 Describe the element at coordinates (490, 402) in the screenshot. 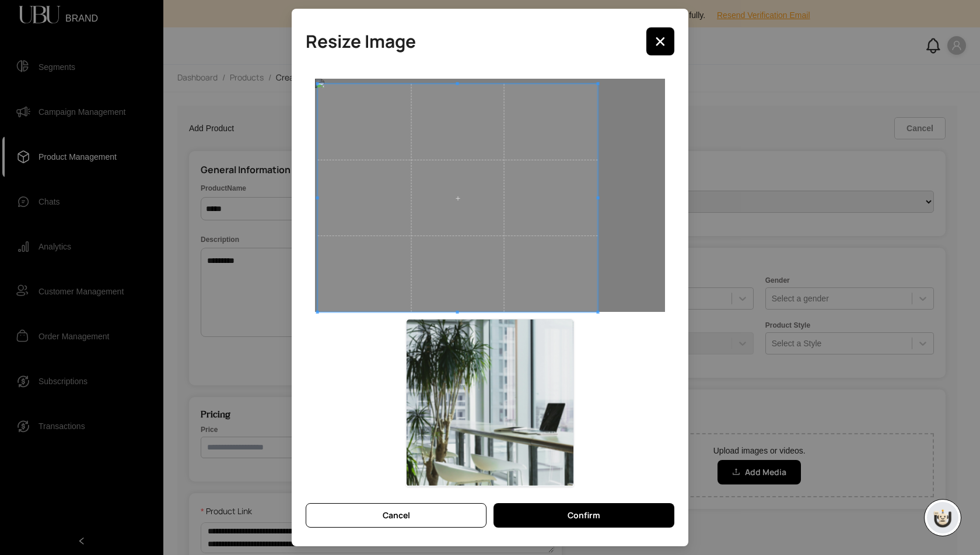

I see `img: Preview` at that location.